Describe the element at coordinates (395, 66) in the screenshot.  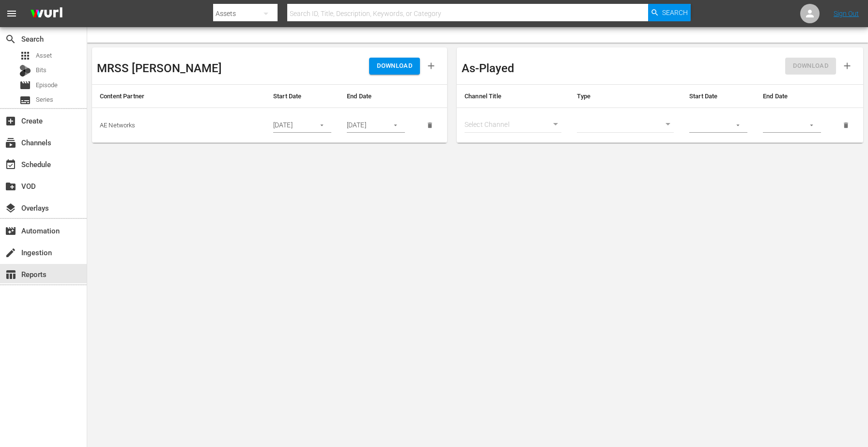
I see `button: DOWNLOAD` at that location.